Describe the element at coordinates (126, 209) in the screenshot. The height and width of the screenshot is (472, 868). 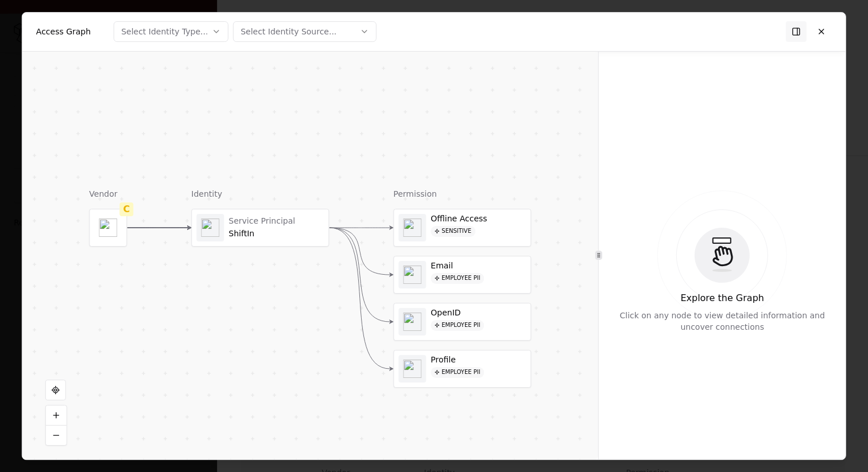
I see `div: C` at that location.